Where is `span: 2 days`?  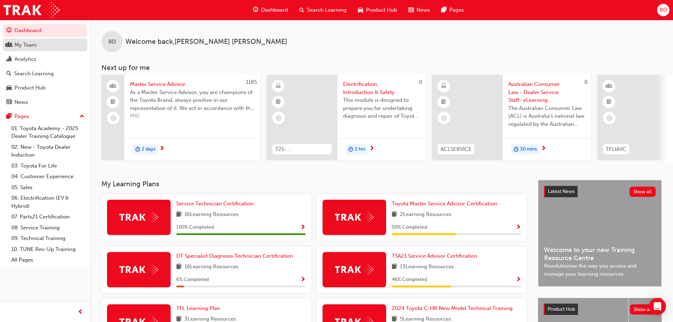
span: 2 days is located at coordinates (148, 149).